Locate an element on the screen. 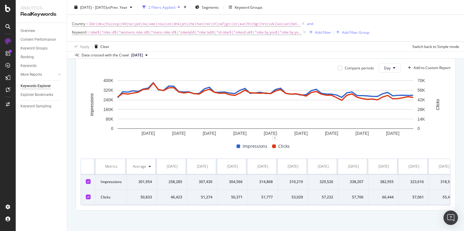 The image size is (464, 231). a: Ranking is located at coordinates (41, 57).